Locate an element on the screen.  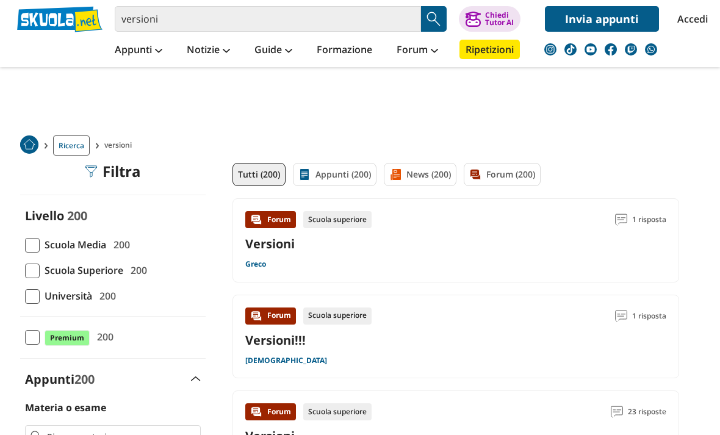
img: Home is located at coordinates (29, 145).